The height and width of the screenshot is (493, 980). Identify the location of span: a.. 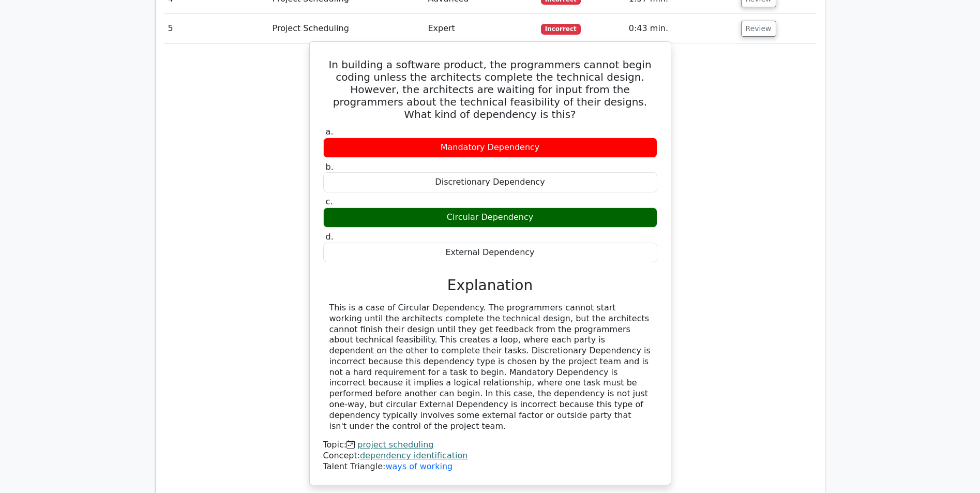
(329, 132).